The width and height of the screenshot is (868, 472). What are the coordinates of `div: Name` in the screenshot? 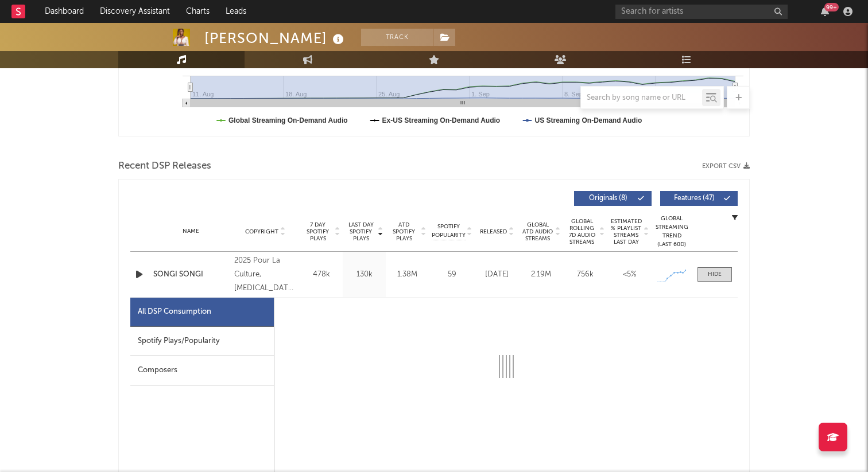 It's located at (191, 231).